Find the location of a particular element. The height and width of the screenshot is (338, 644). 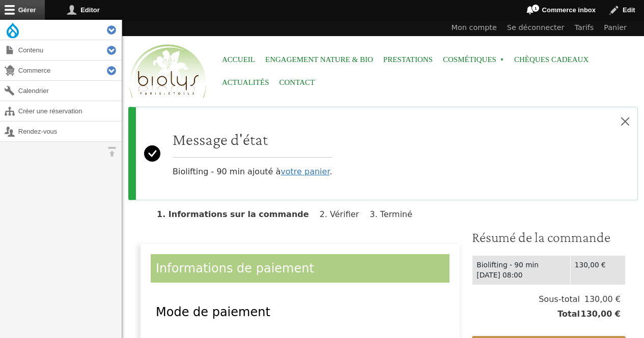

span: 1 is located at coordinates (535, 8).